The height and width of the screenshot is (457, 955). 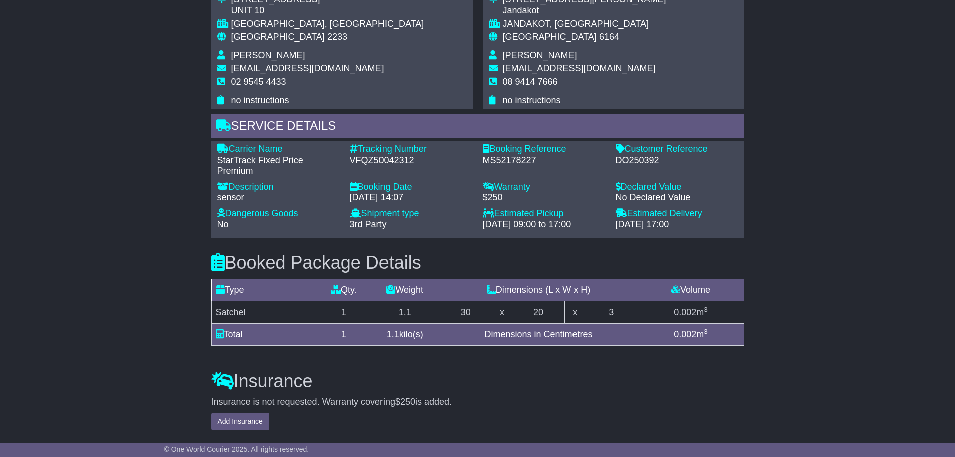 What do you see at coordinates (327, 11) in the screenshot?
I see `div: UNIT 10` at bounding box center [327, 11].